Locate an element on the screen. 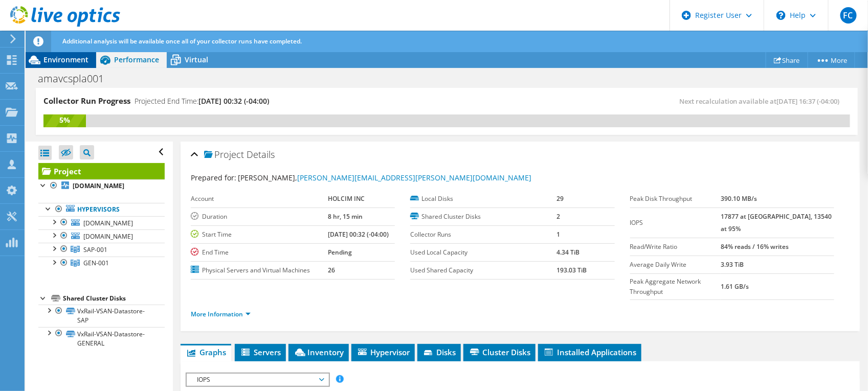 This screenshot has height=391, width=868. b: 390.10 MB/s is located at coordinates (739, 198).